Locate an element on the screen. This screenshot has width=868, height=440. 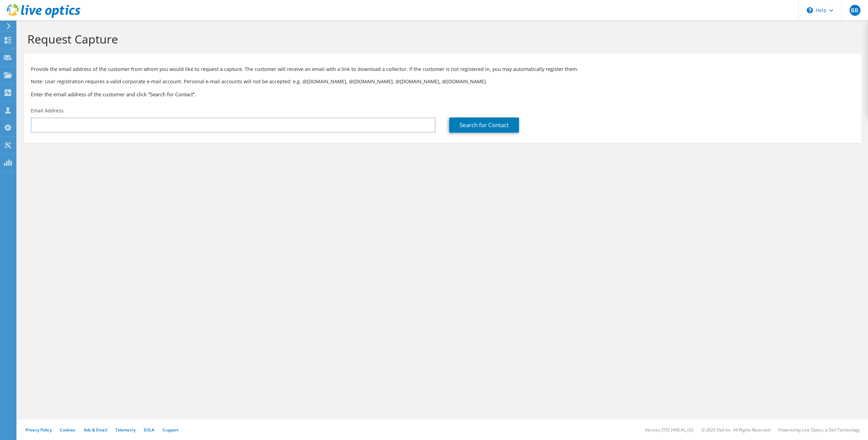
a: Telemetry is located at coordinates (125, 429).